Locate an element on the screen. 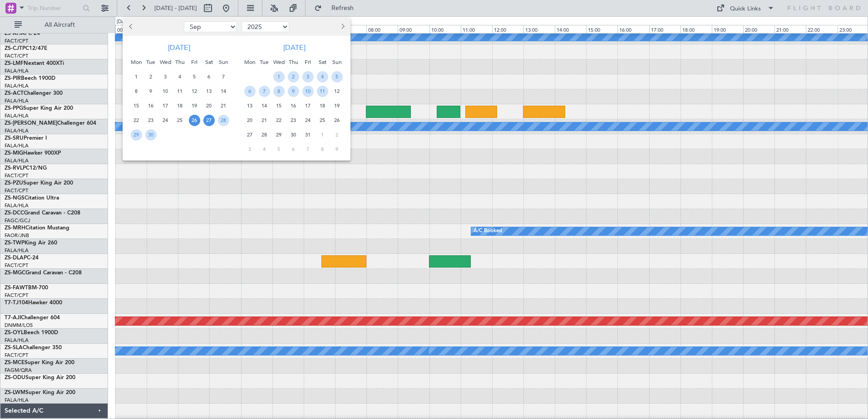 The width and height of the screenshot is (868, 419). span: 29 is located at coordinates (137, 135).